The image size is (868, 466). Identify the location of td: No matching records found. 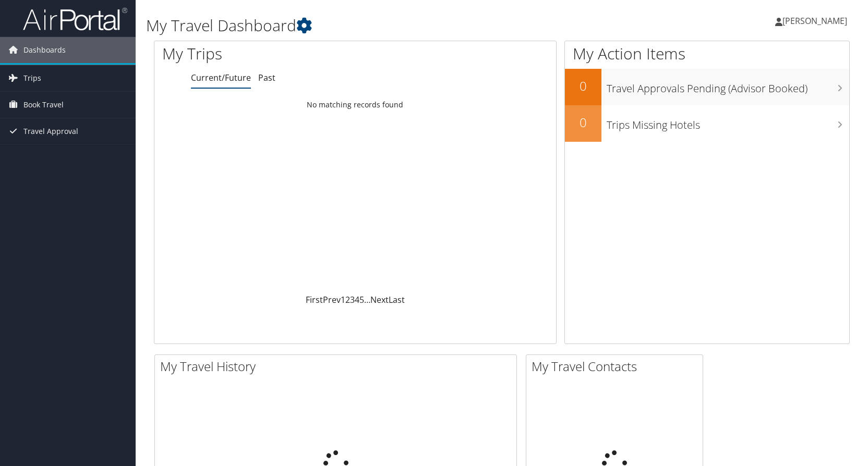
(355, 105).